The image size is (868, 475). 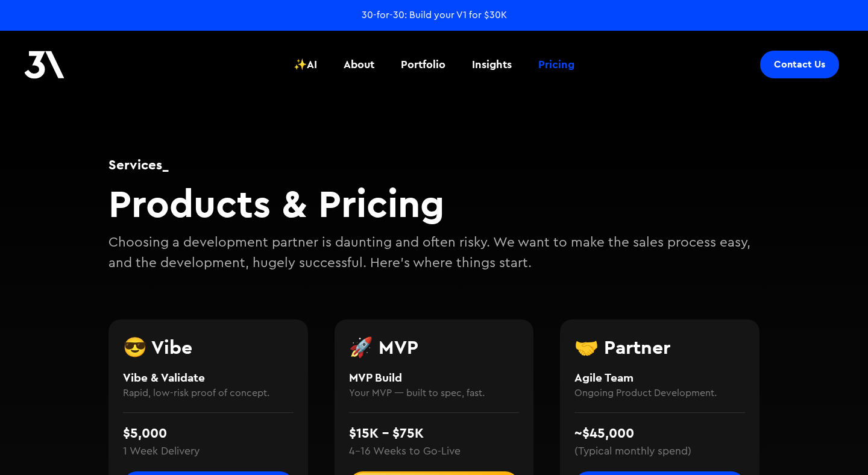 I want to click on a: About, so click(x=359, y=64).